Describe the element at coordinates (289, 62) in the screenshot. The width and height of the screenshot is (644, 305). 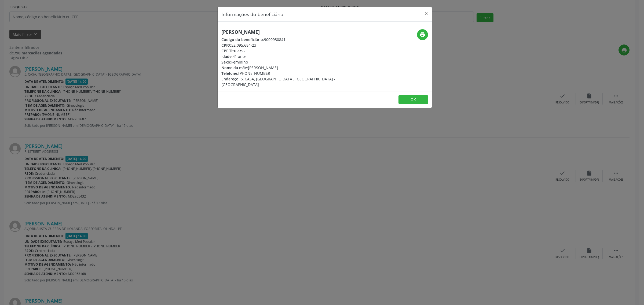
I see `div: Feminino` at that location.